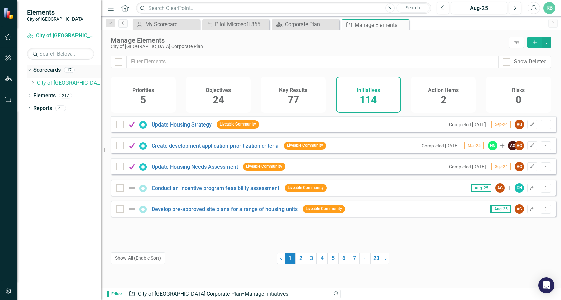 Image resolution: width=561 pixels, height=300 pixels. Describe the element at coordinates (333, 258) in the screenshot. I see `a: 5` at that location.